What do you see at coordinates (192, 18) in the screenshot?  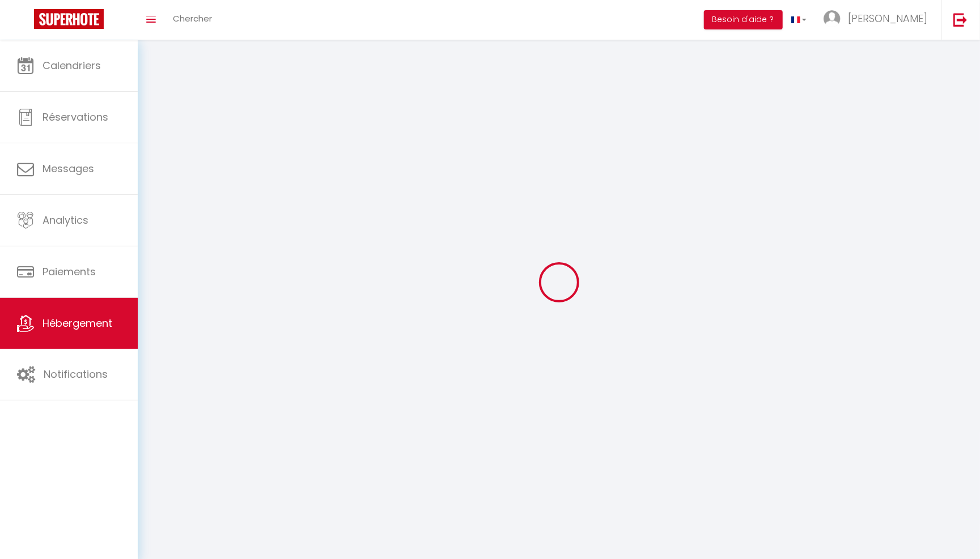 I see `span: Chercher` at bounding box center [192, 18].